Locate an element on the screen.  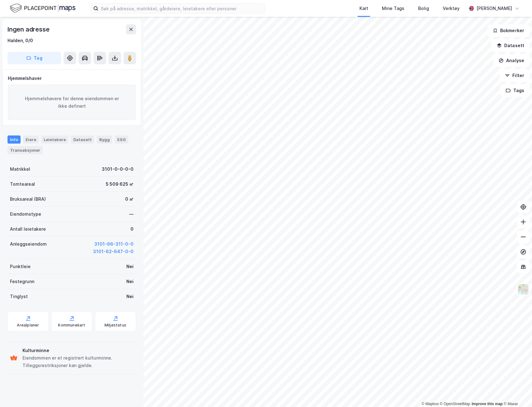
div: Bruksareal (BRA) is located at coordinates (28, 199).